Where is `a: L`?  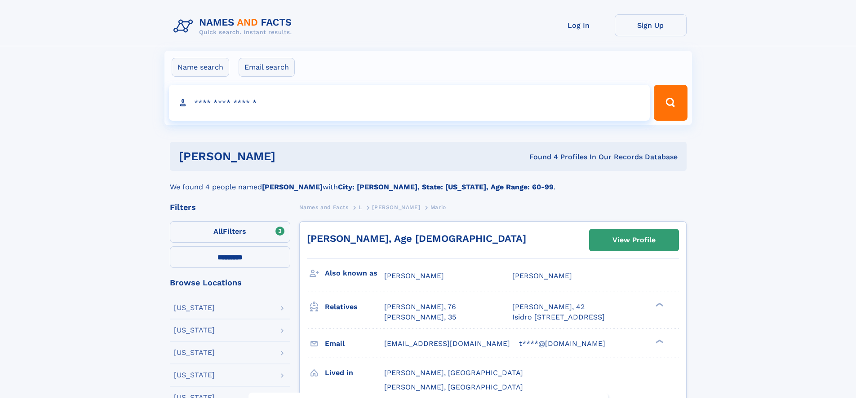 a: L is located at coordinates (360, 207).